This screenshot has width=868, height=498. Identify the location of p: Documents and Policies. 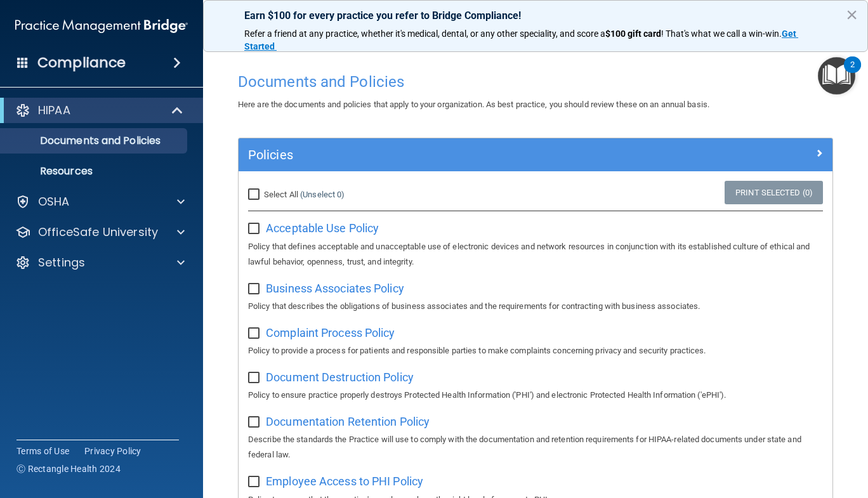
(94, 141).